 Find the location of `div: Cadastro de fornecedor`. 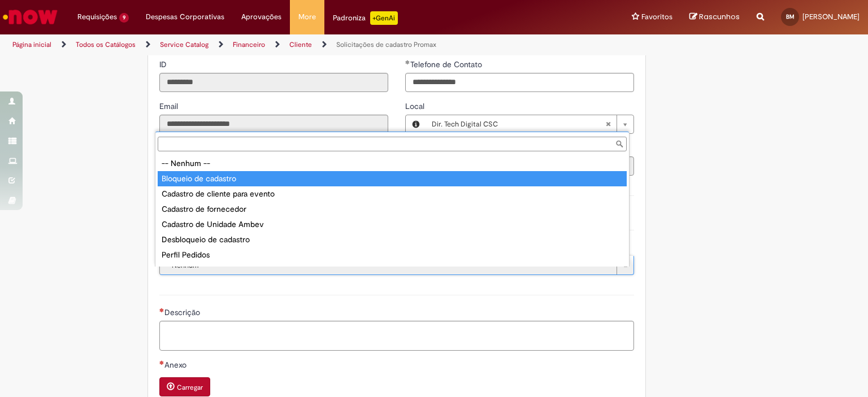

div: Cadastro de fornecedor is located at coordinates (392, 209).